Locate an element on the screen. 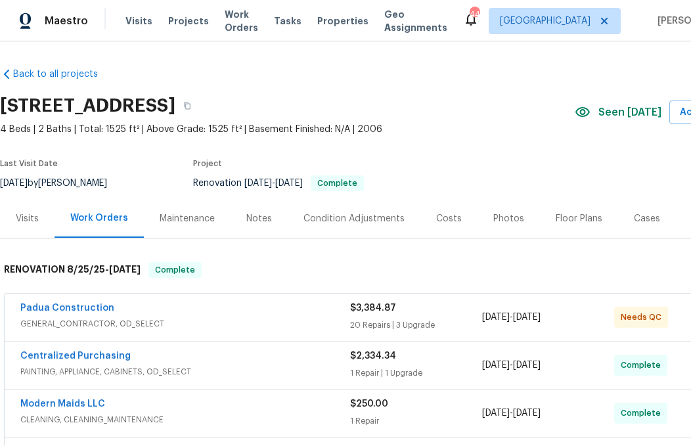  span: Maestro is located at coordinates (66, 21).